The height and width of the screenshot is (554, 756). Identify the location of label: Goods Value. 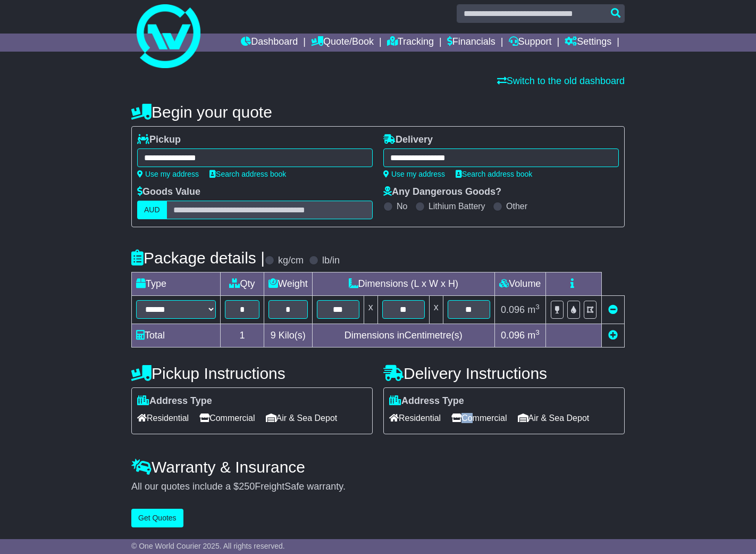
(168, 192).